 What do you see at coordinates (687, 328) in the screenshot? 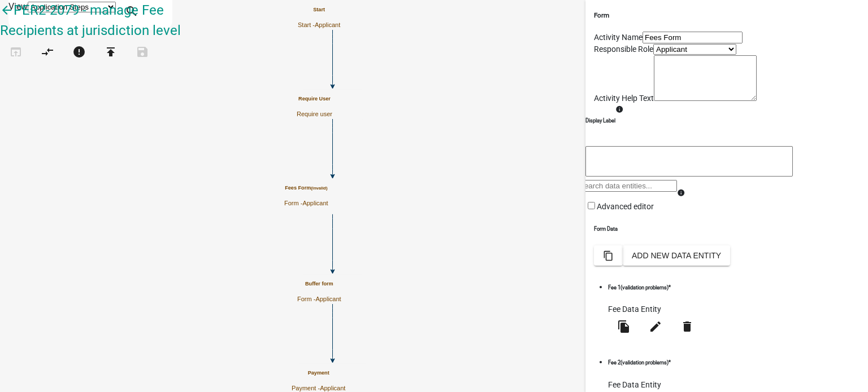
I see `button: delete` at bounding box center [687, 328].